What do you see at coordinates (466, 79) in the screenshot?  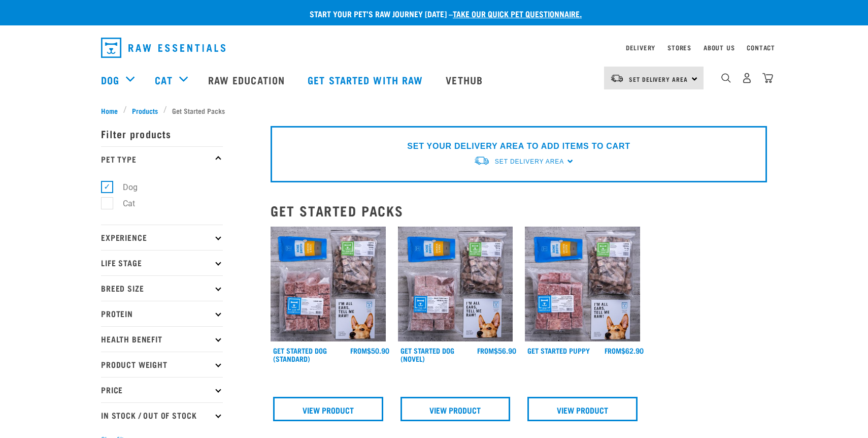 I see `a: Vethub` at bounding box center [466, 79].